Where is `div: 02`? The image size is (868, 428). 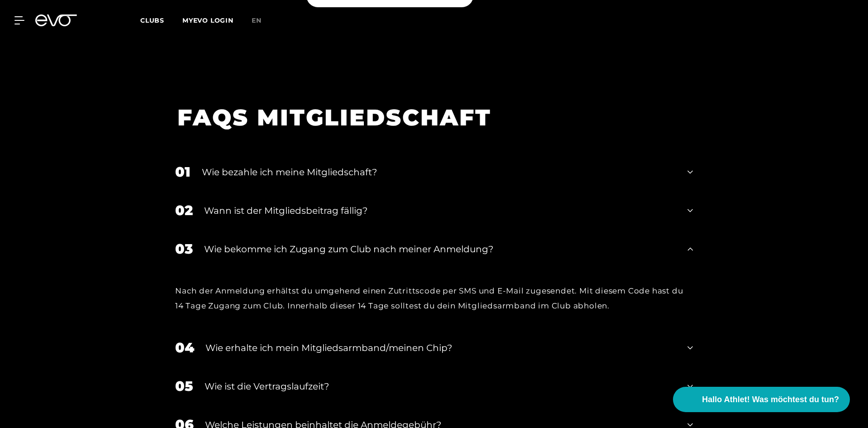
div: 02 is located at coordinates (184, 210).